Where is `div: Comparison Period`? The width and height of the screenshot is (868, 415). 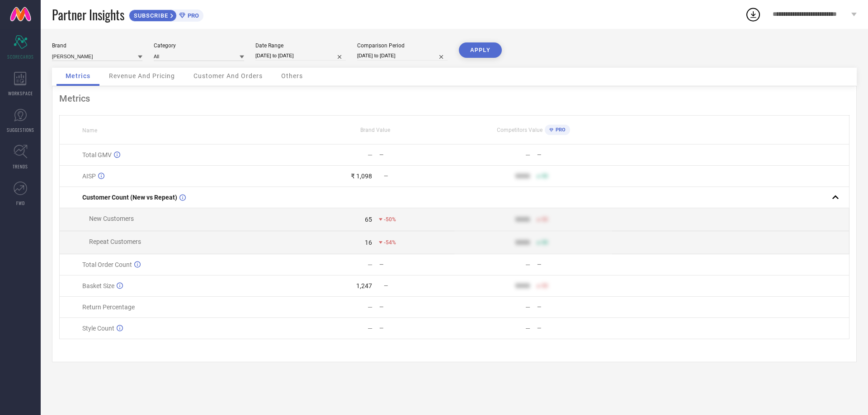
div: Comparison Period is located at coordinates (402, 45).